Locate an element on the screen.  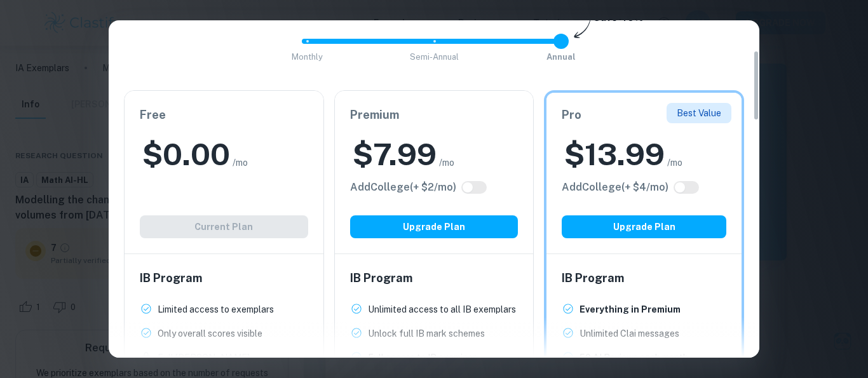
h2: $ 7.99 is located at coordinates (394, 154).